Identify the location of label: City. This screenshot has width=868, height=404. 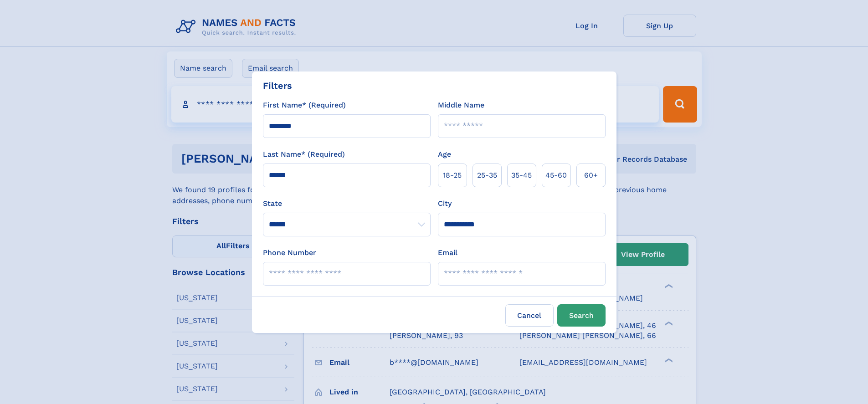
(444, 203).